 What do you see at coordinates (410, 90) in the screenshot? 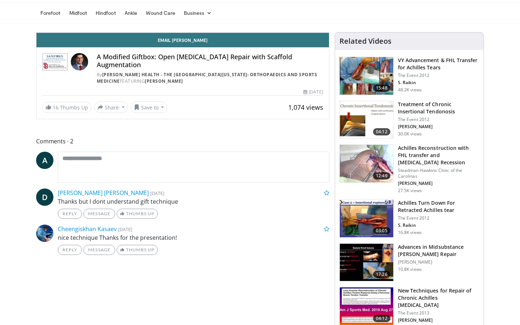
I see `p: 48.2K views` at bounding box center [410, 90].